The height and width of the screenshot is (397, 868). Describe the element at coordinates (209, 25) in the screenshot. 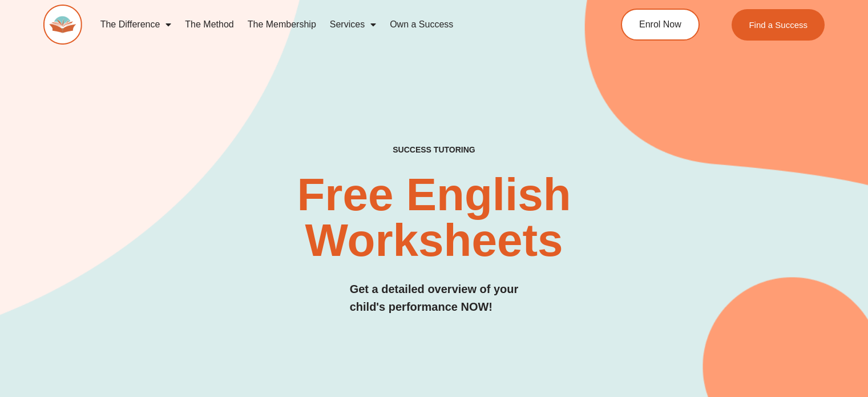

I see `a: The Method` at that location.